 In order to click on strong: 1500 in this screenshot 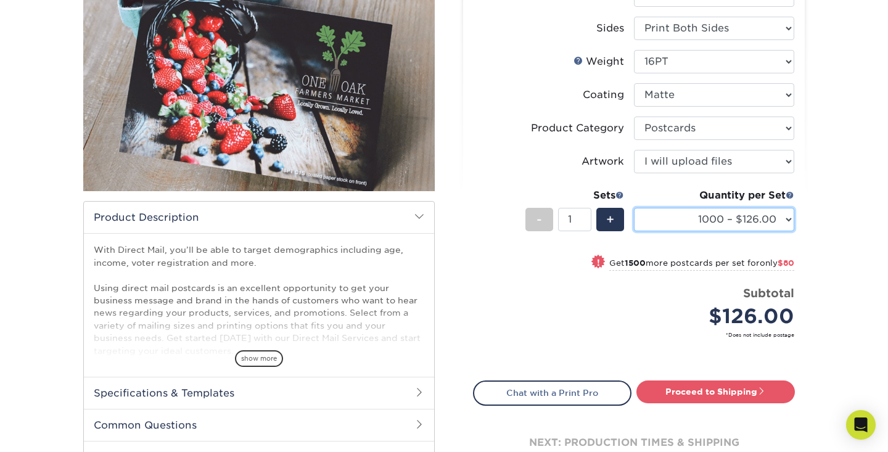, I will do `click(635, 263)`.